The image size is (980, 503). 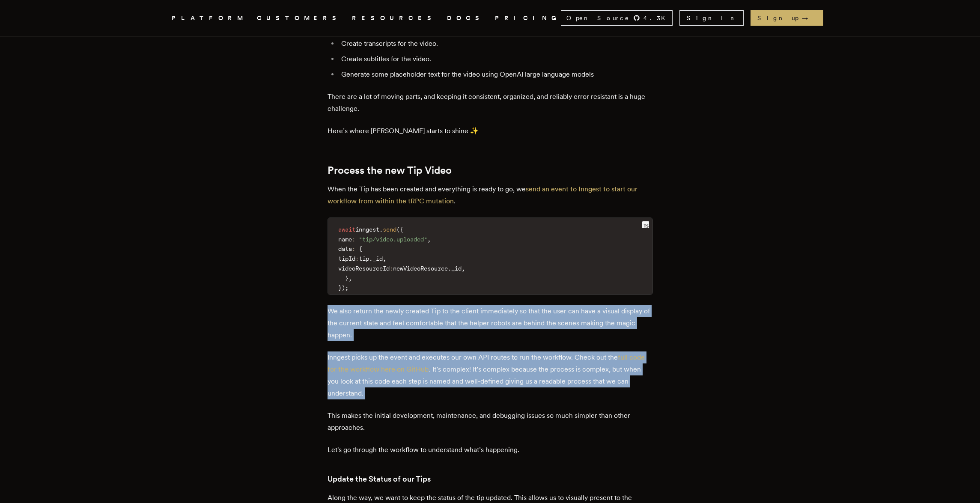 What do you see at coordinates (393, 239) in the screenshot?
I see `span: "tip/video.uploaded"` at bounding box center [393, 239].